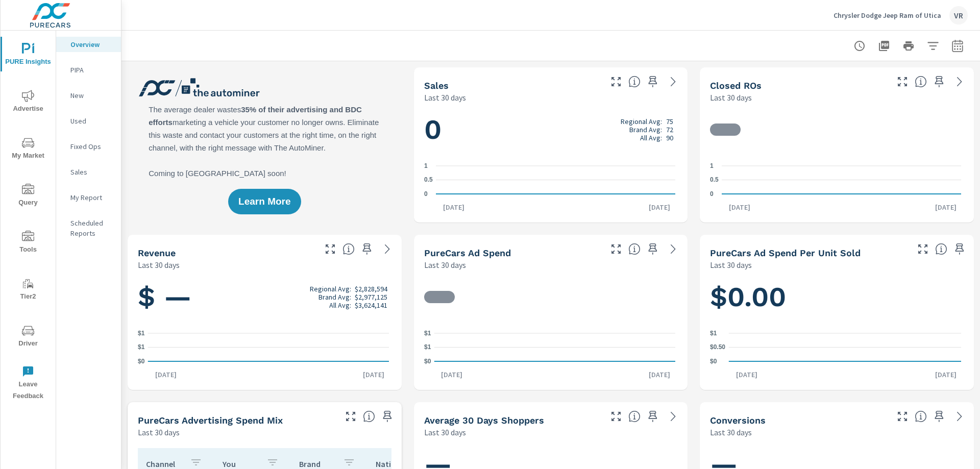 The height and width of the screenshot is (469, 980). Describe the element at coordinates (89, 146) in the screenshot. I see `div: Fixed Ops` at that location.